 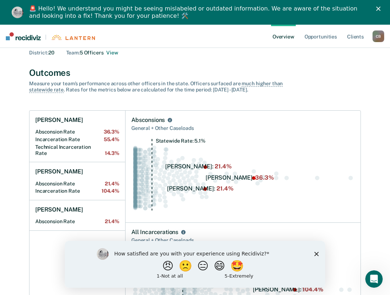 What do you see at coordinates (42, 53) in the screenshot?
I see `div: 20` at bounding box center [42, 53].